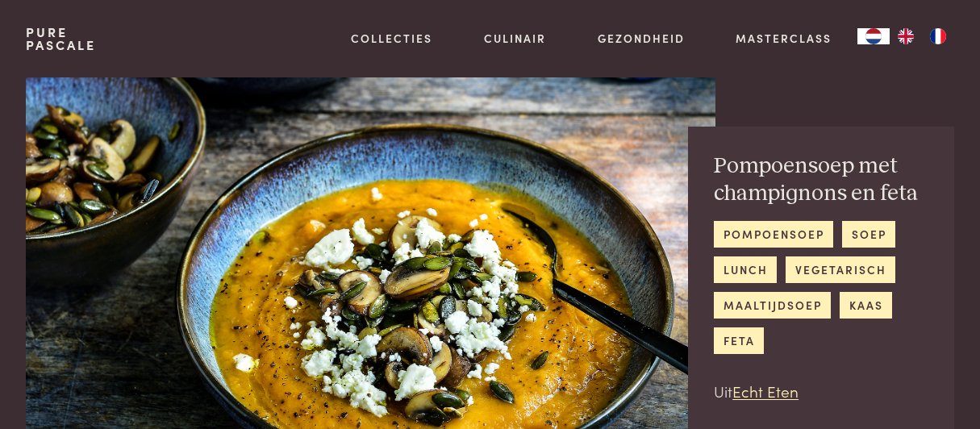 Image resolution: width=980 pixels, height=429 pixels. What do you see at coordinates (739, 340) in the screenshot?
I see `a: feta` at bounding box center [739, 340].